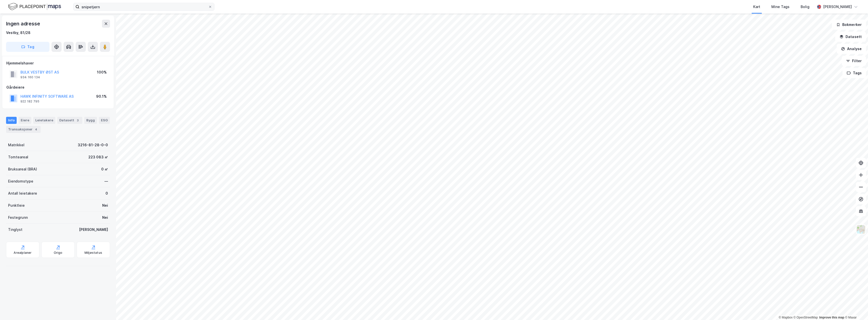 The image size is (868, 320). I want to click on div: Antall leietakere, so click(22, 193).